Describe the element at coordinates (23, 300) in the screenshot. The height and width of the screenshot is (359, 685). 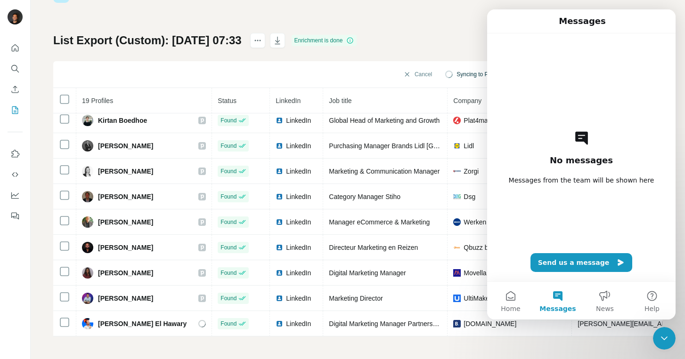
I see `span: Home` at that location.